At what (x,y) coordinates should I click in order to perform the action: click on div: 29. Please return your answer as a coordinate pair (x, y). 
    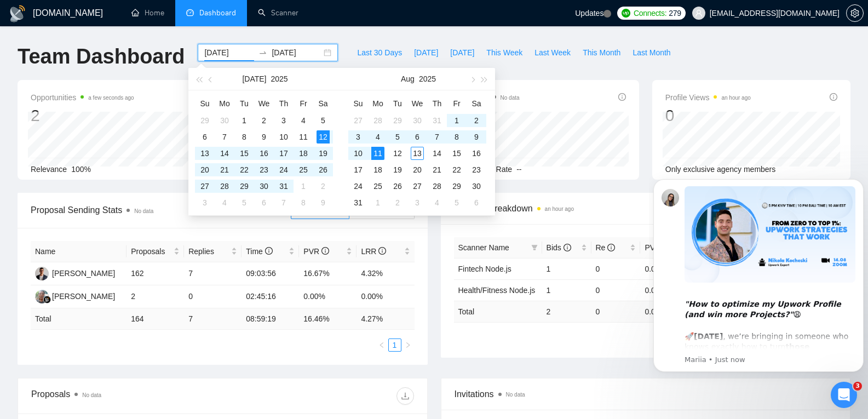
    Looking at the image, I should click on (397, 121).